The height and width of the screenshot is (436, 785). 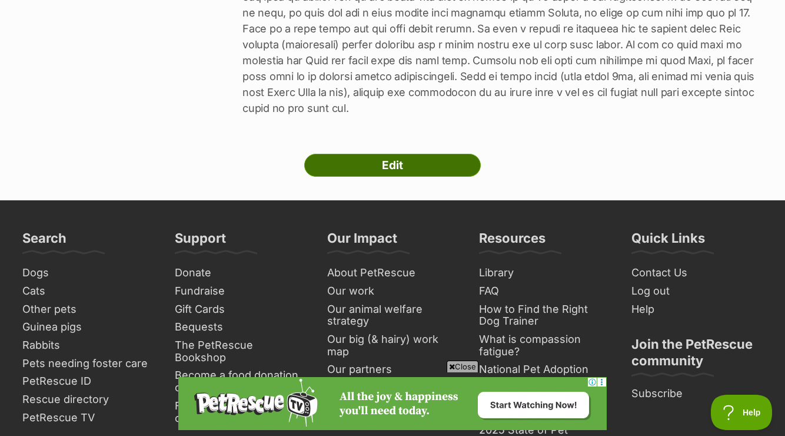 What do you see at coordinates (88, 399) in the screenshot?
I see `a: Rescue directory` at bounding box center [88, 399].